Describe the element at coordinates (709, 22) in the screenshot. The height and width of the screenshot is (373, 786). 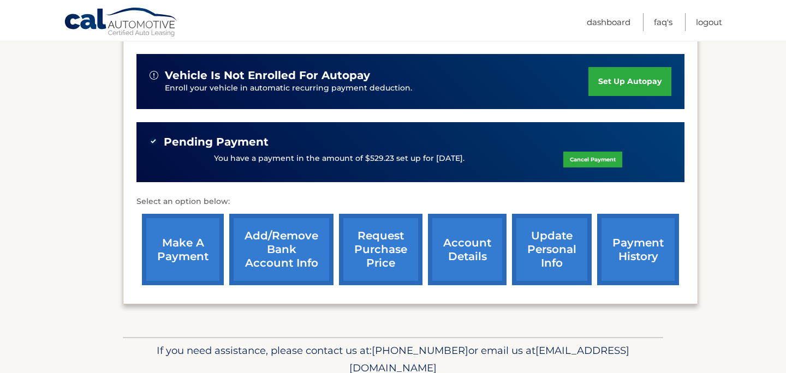
I see `a: Logout` at that location.